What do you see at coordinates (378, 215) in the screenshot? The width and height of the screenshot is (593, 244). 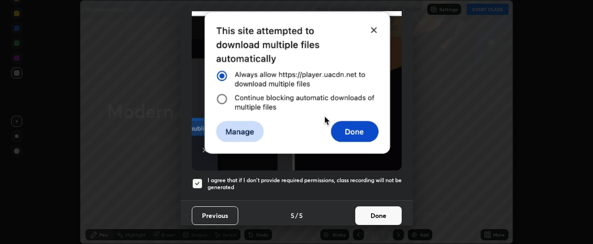 I see `button: Done` at bounding box center [378, 215].